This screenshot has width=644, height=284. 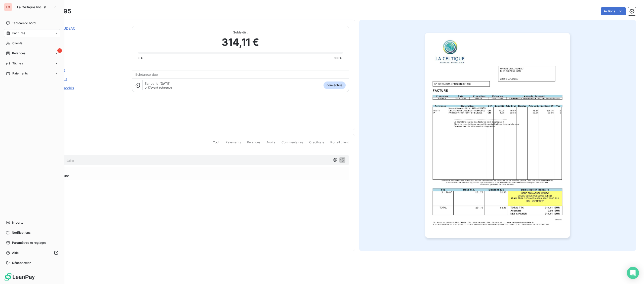 What do you see at coordinates (634, 273) in the screenshot?
I see `div: Open Intercom Messenger` at bounding box center [634, 273].